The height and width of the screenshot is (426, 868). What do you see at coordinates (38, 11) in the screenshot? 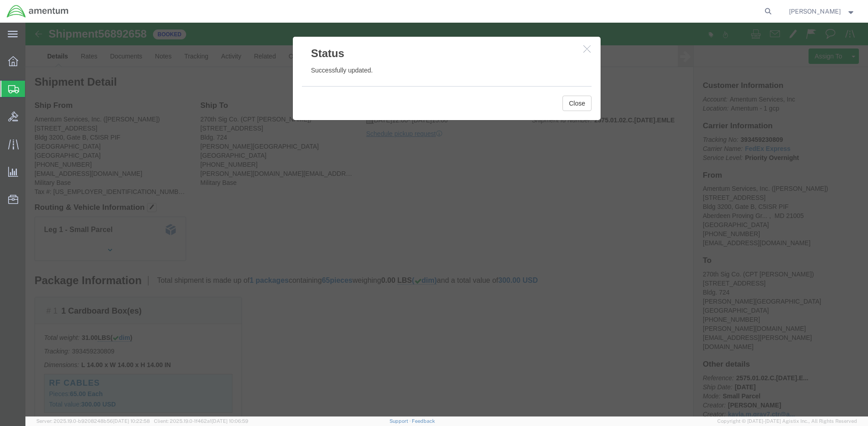
I see `img: logo` at bounding box center [38, 11].